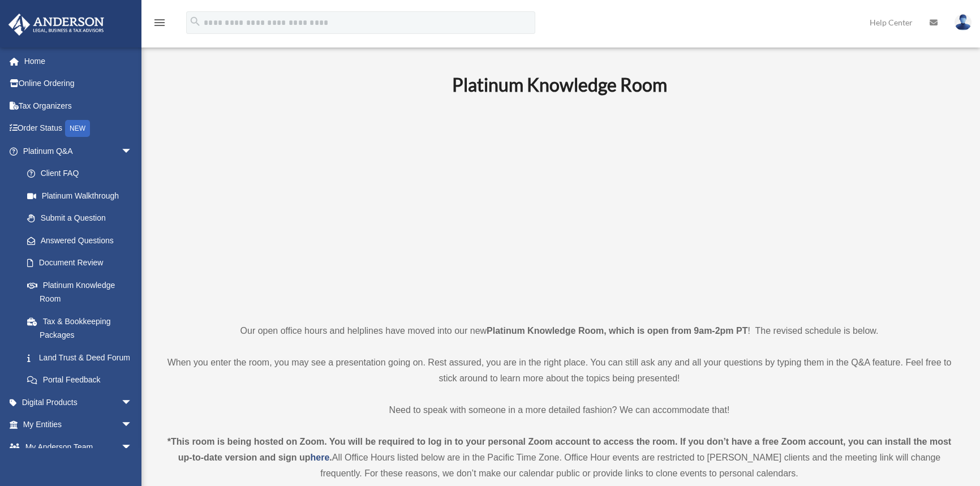  Describe the element at coordinates (79, 425) in the screenshot. I see `a: My Entitiesarrow_drop_down` at that location.